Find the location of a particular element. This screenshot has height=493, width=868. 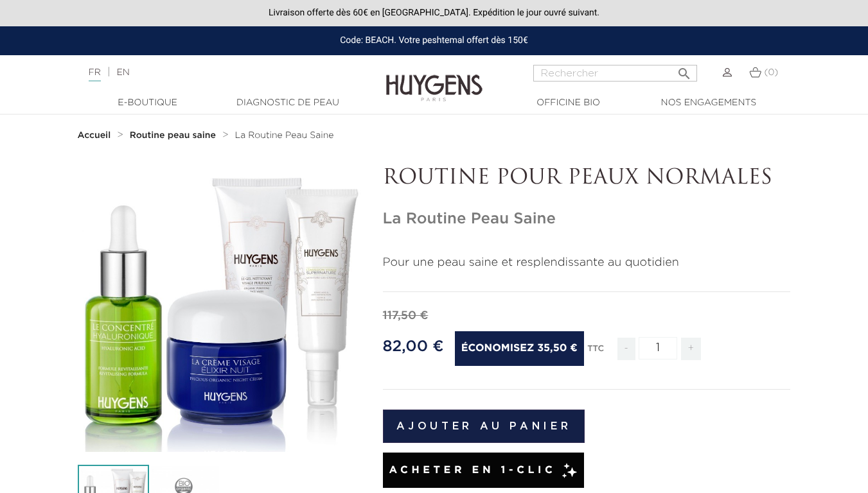

span: 117,50 € is located at coordinates (405, 316).